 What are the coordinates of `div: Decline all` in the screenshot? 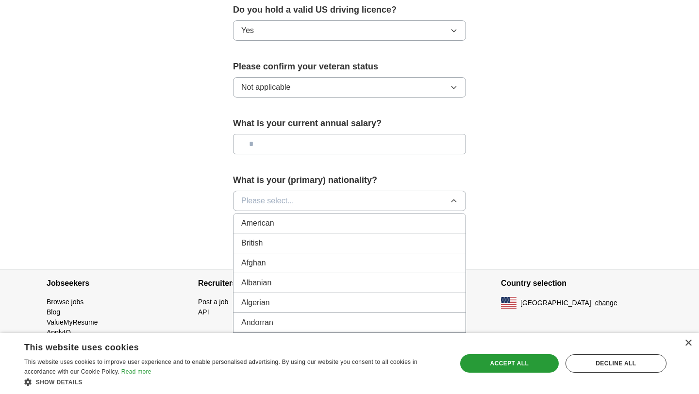 It's located at (616, 363).